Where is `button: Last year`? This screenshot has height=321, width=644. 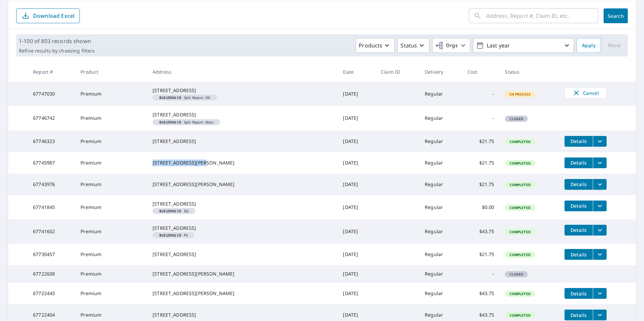
button: Last year is located at coordinates (523, 45).